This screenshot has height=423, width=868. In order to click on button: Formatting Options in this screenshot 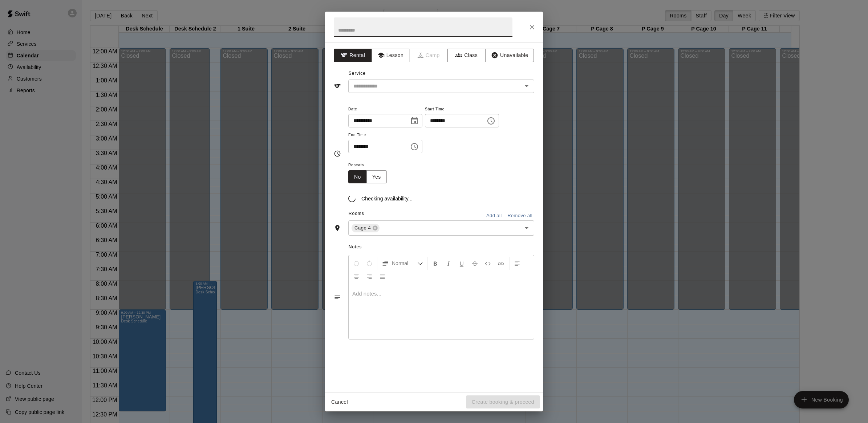, I will do `click(402, 264)`.